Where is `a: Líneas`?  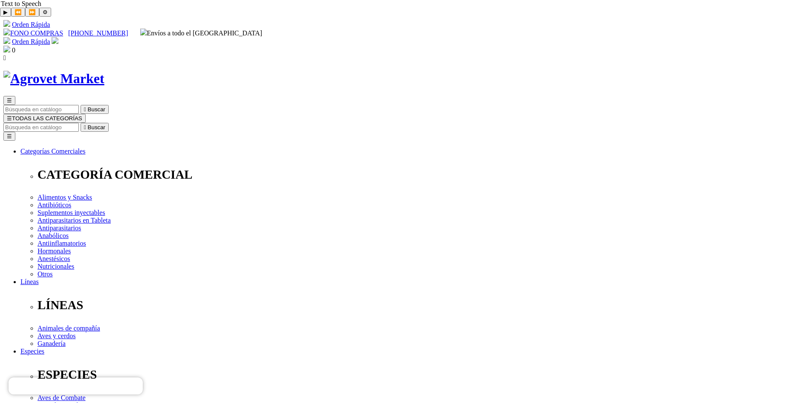
a: Líneas is located at coordinates (29, 281).